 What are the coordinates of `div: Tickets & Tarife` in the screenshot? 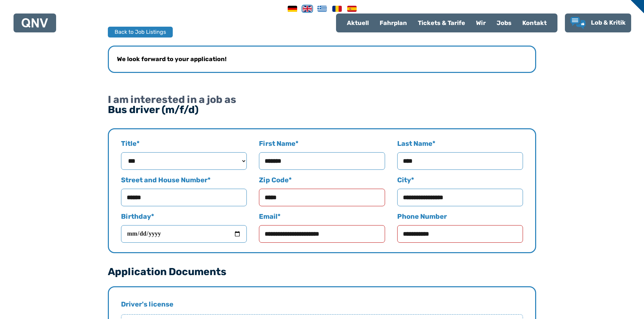 It's located at (442, 23).